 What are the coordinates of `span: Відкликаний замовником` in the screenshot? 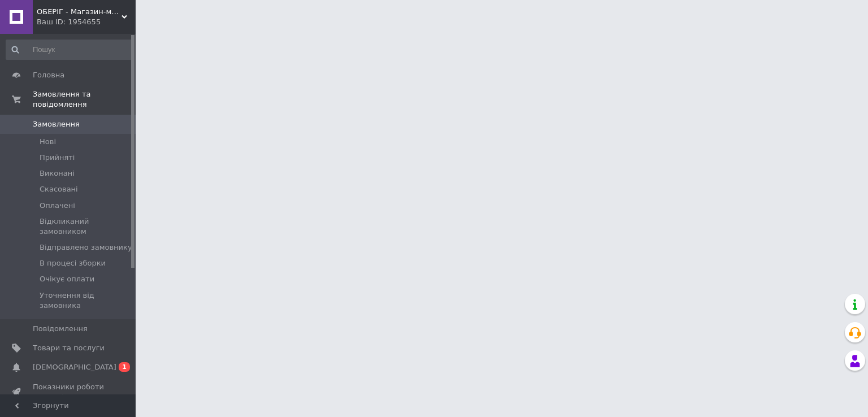 It's located at (86, 227).